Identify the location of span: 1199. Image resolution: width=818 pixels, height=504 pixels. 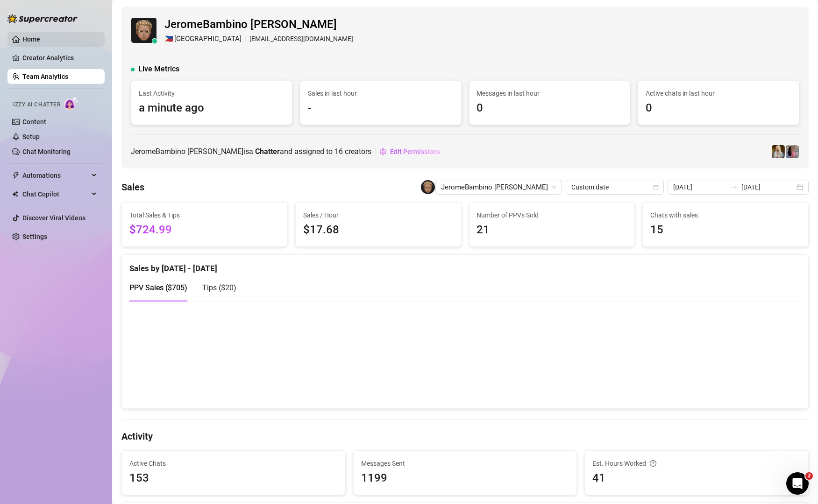
(466, 478).